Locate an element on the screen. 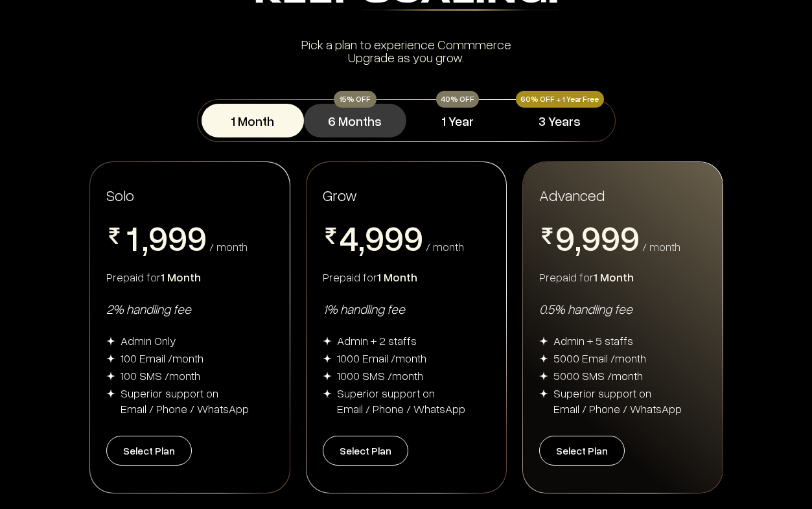 Image resolution: width=812 pixels, height=509 pixels. div: 1000 SMS /month is located at coordinates (380, 376).